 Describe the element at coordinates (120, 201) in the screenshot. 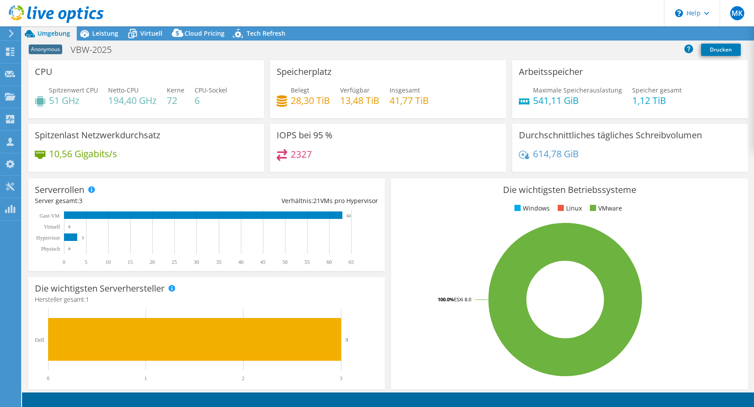

I see `div: Server gesamt:` at that location.